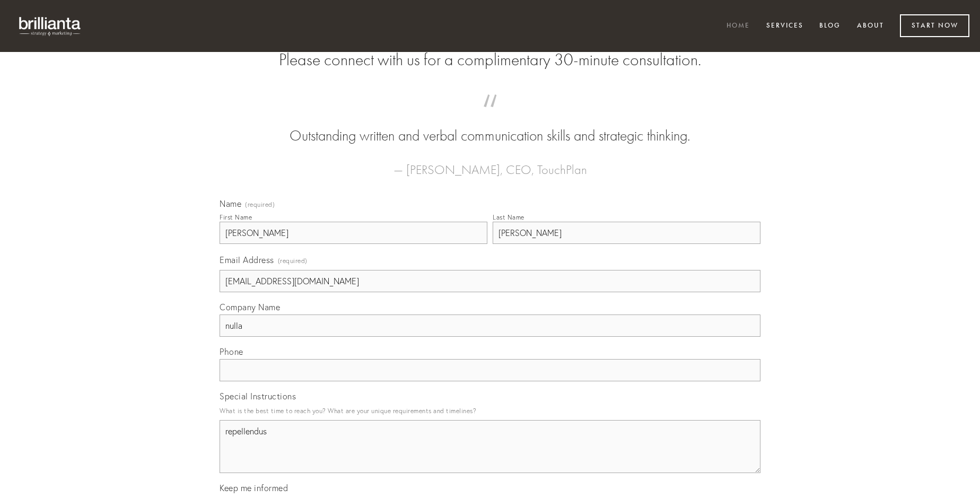 This screenshot has height=498, width=980. I want to click on span: Email Address, so click(247, 259).